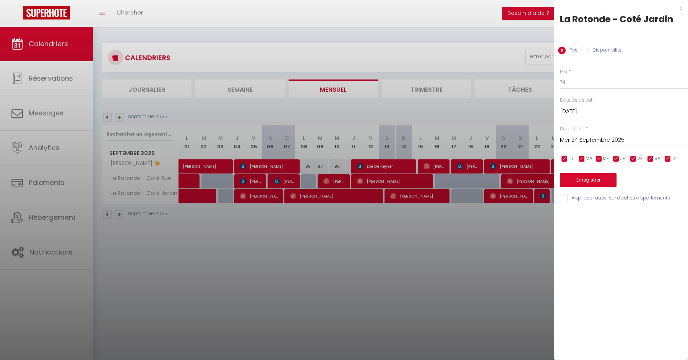 This screenshot has width=688, height=360. I want to click on label: Disponibilité, so click(605, 51).